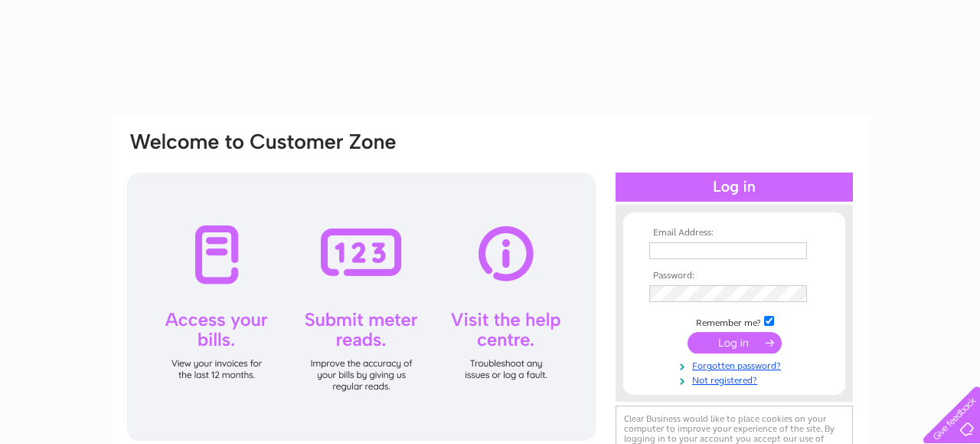 The height and width of the screenshot is (444, 980). I want to click on th: Email Address:, so click(735, 233).